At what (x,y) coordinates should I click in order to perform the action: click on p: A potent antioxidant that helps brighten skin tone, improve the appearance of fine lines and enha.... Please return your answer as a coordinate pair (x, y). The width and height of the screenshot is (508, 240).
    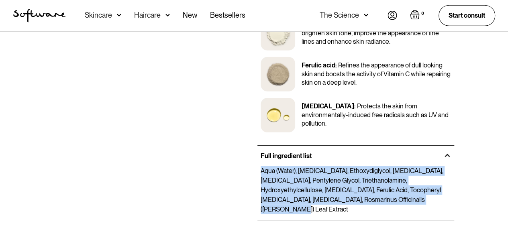
    Looking at the image, I should click on (371, 33).